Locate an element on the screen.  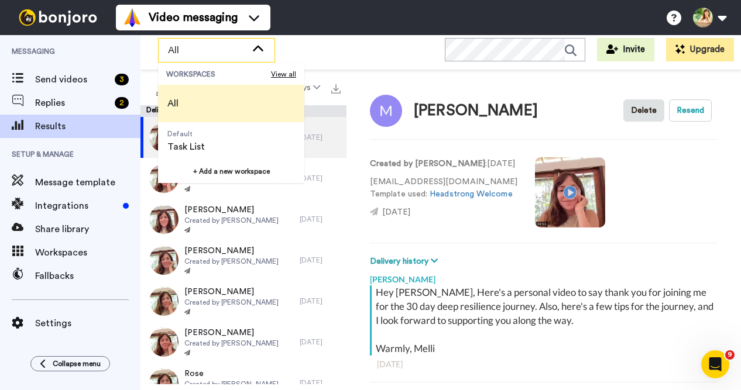
span: Replies is located at coordinates (73, 103).